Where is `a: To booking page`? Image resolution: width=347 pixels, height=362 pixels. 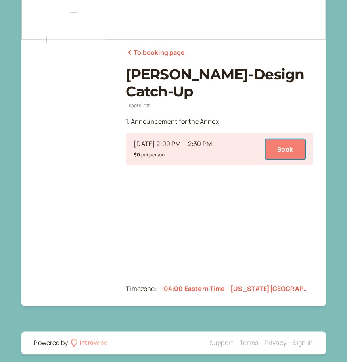 a: To booking page is located at coordinates (155, 53).